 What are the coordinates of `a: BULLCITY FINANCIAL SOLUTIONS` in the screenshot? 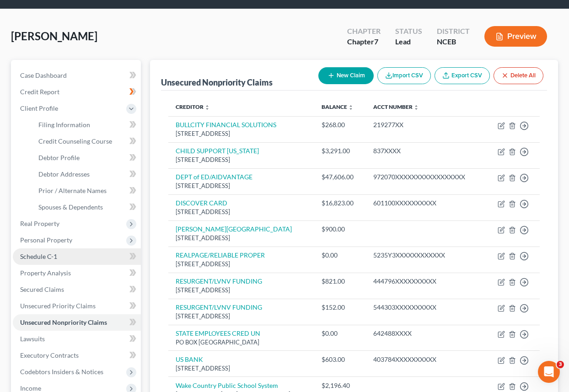 It's located at (226, 125).